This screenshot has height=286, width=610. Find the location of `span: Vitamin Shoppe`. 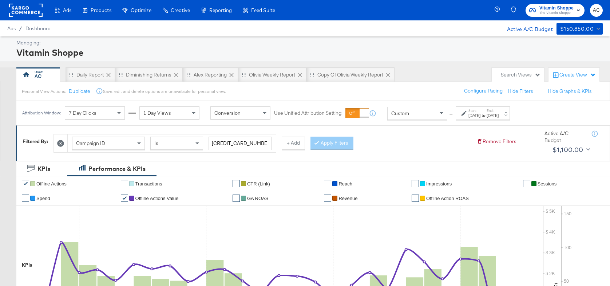

span: Vitamin Shoppe is located at coordinates (557, 8).